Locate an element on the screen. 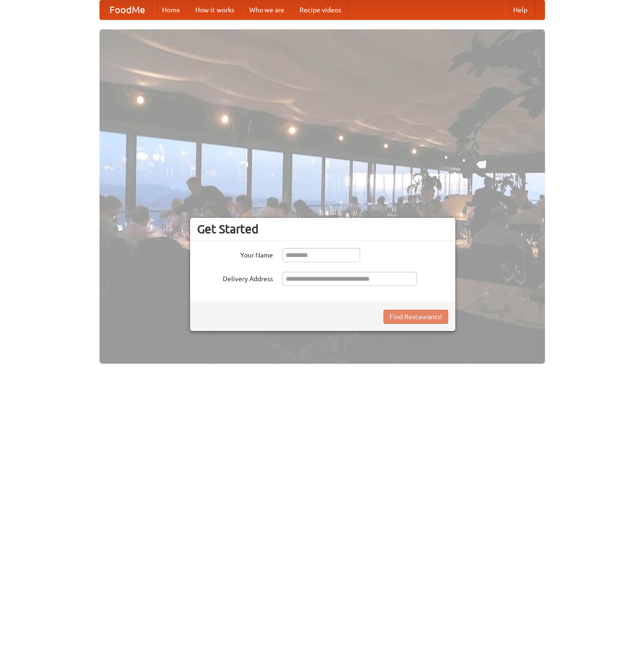 This screenshot has height=671, width=644. a: Who we are is located at coordinates (267, 10).